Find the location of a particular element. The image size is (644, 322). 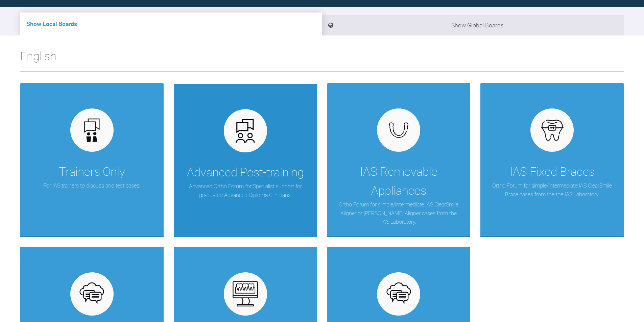

a: Trainers OnlyFor IAS trainers to discuss and test cases. is located at coordinates (92, 160).